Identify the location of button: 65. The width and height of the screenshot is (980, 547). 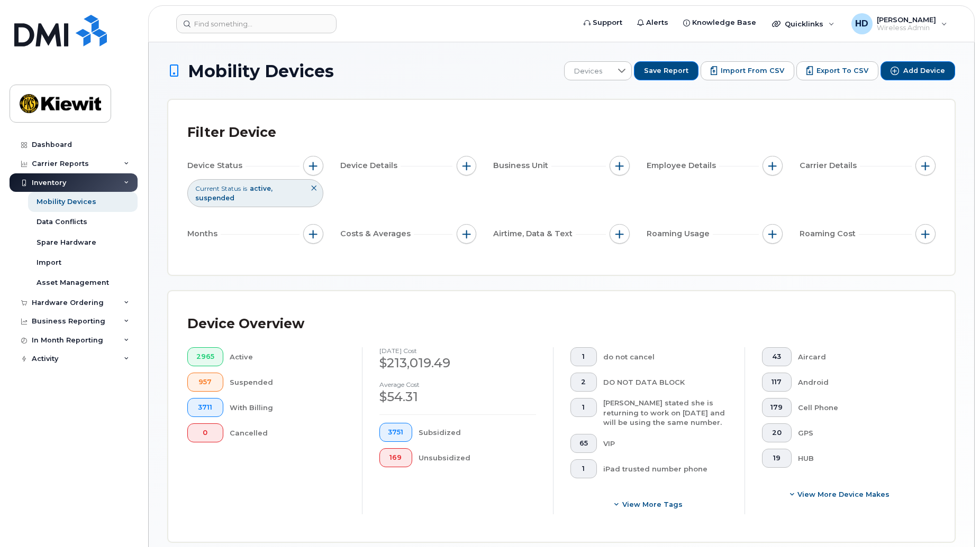
(584, 443).